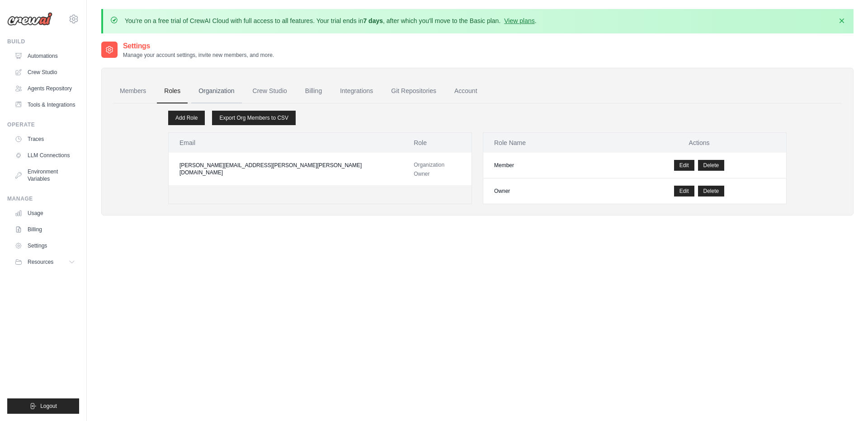 The width and height of the screenshot is (868, 421). Describe the element at coordinates (43, 407) in the screenshot. I see `button: Logout` at that location.